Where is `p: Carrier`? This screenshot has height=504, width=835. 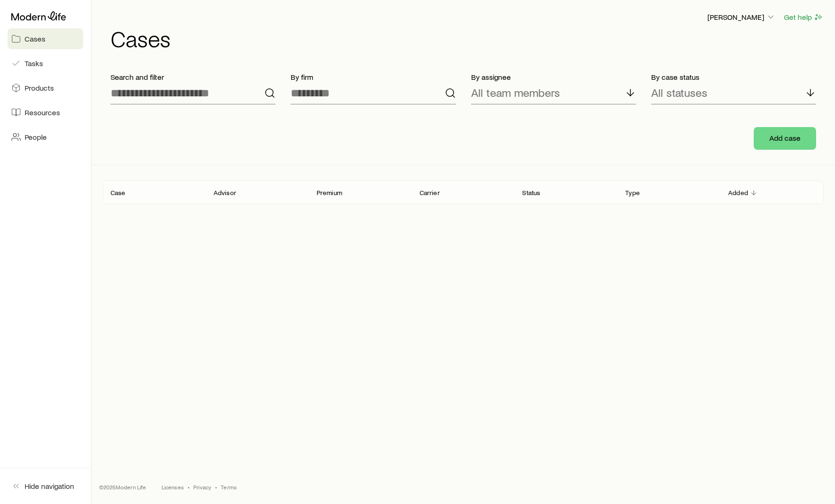 p: Carrier is located at coordinates (429, 193).